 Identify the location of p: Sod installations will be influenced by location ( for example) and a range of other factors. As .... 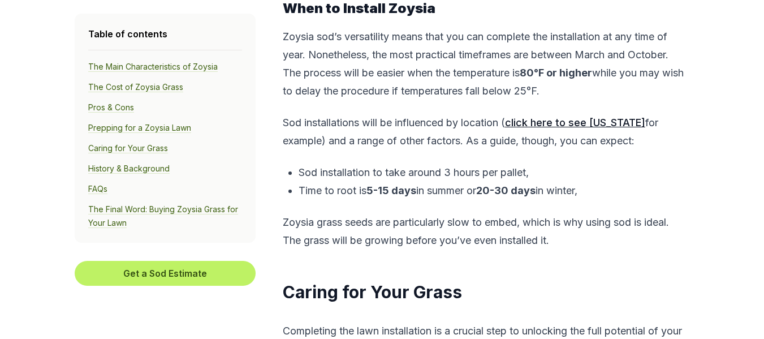
(485, 132).